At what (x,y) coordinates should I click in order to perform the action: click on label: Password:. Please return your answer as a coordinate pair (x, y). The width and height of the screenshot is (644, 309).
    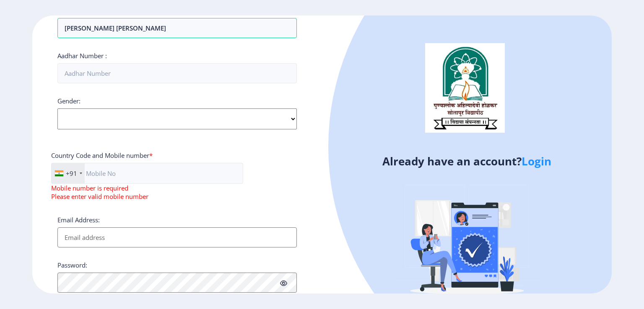
    Looking at the image, I should click on (72, 265).